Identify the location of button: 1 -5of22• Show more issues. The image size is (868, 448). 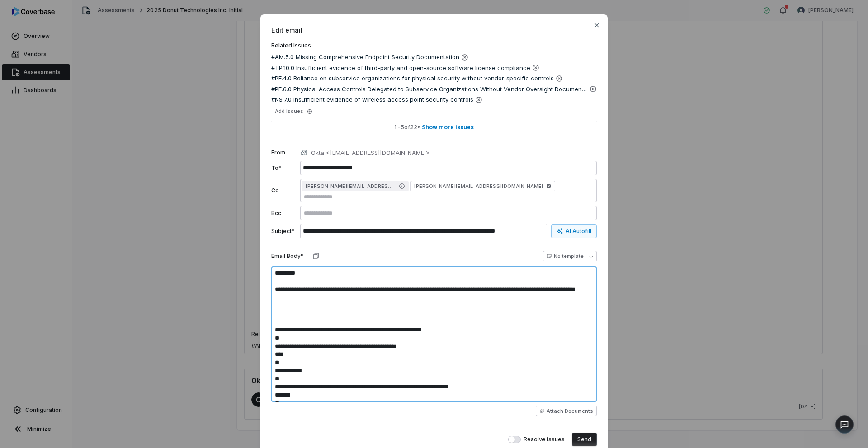
(434, 128).